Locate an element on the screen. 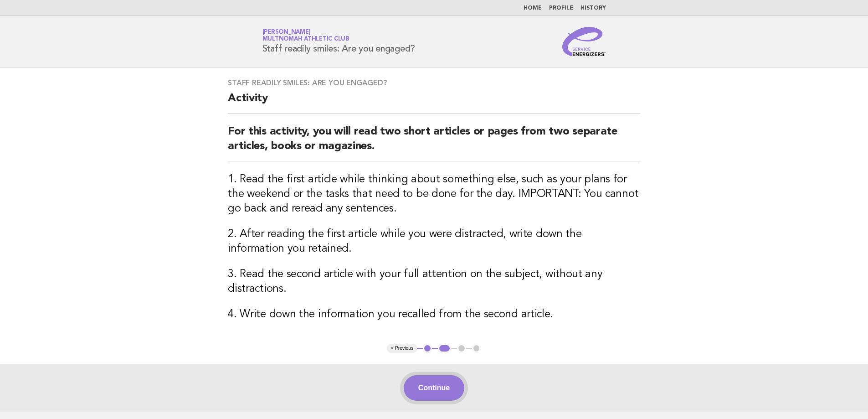  button: < Previous is located at coordinates (402, 348).